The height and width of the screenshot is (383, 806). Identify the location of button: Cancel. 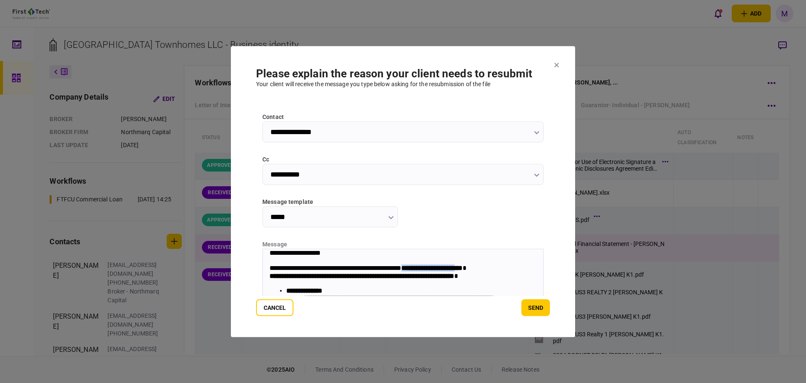
(275, 307).